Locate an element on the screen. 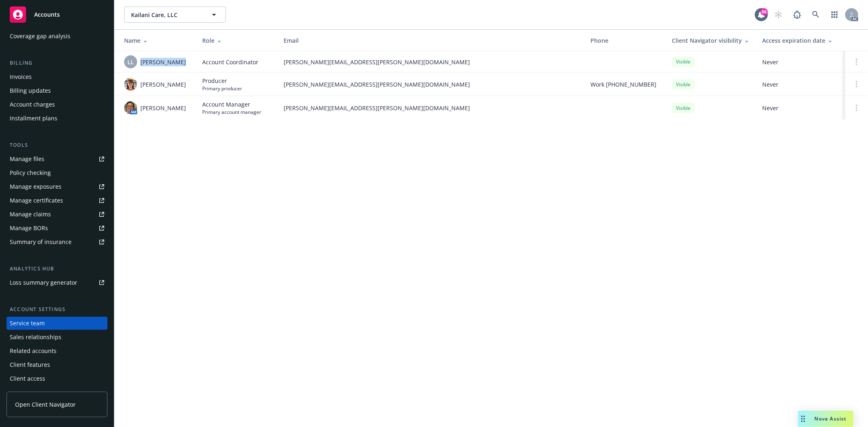 This screenshot has height=427, width=868. a: Coverage gap analysis is located at coordinates (56, 37).